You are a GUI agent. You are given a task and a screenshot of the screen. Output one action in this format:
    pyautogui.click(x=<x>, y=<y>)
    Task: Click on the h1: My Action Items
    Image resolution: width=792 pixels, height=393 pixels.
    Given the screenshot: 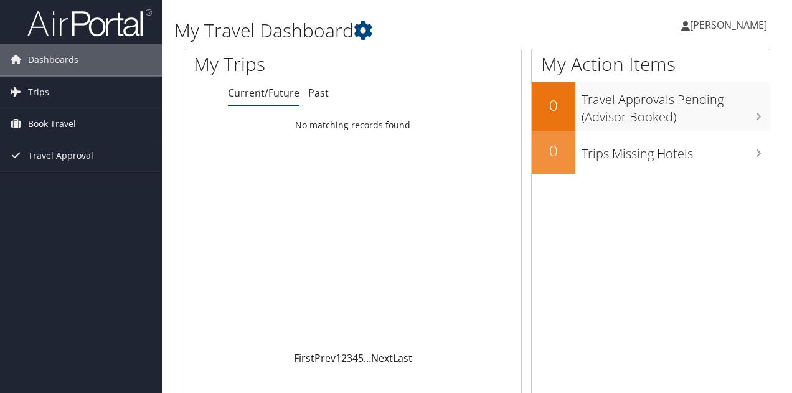 What is the action you would take?
    pyautogui.click(x=651, y=64)
    